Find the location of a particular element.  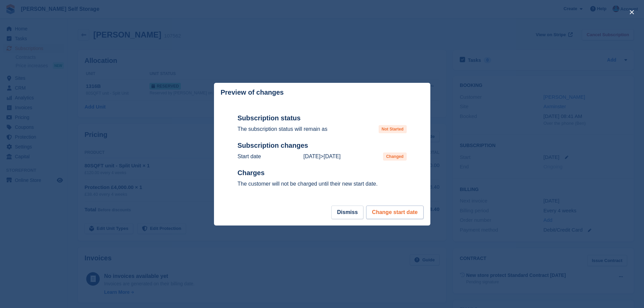

span: Not Started is located at coordinates (392, 129).